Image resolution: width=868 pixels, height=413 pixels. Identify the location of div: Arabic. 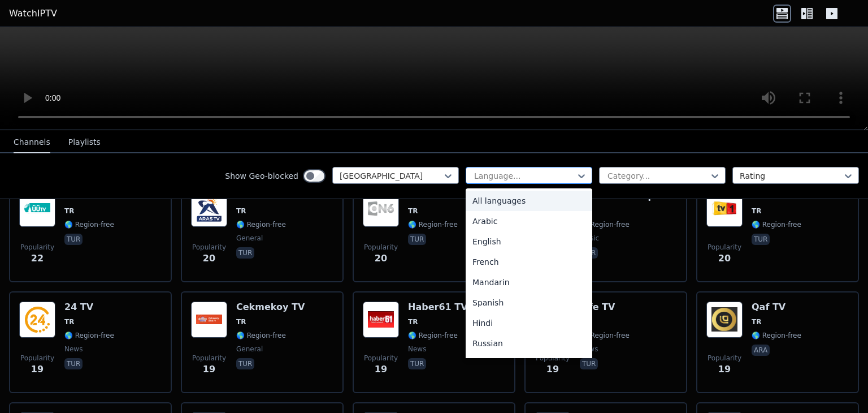
(529, 221).